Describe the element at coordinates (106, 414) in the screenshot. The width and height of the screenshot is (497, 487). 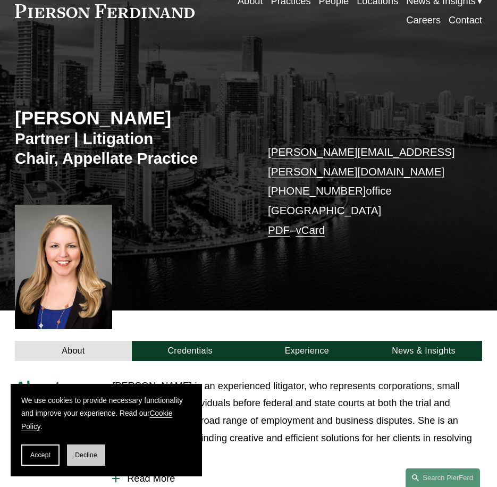
I see `p: We use cookies to provide necessary functionality and improve your experience. Read our .` at that location.